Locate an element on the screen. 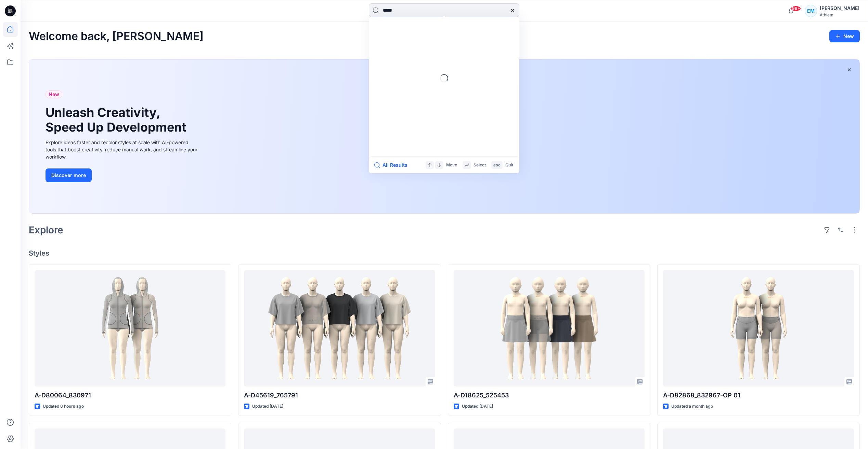 The width and height of the screenshot is (868, 449). p: A-D82868_832967-OP 01 is located at coordinates (759, 395).